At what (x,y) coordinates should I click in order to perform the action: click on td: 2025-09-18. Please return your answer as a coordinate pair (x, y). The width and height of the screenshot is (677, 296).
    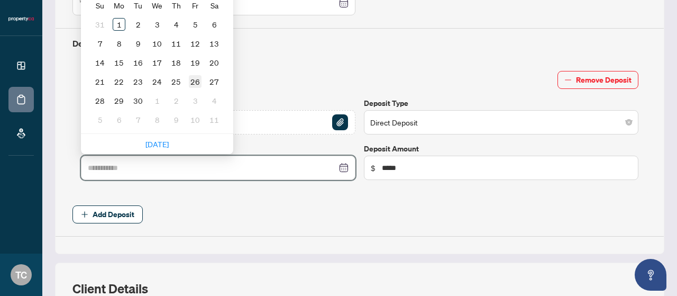
    Looking at the image, I should click on (176, 62).